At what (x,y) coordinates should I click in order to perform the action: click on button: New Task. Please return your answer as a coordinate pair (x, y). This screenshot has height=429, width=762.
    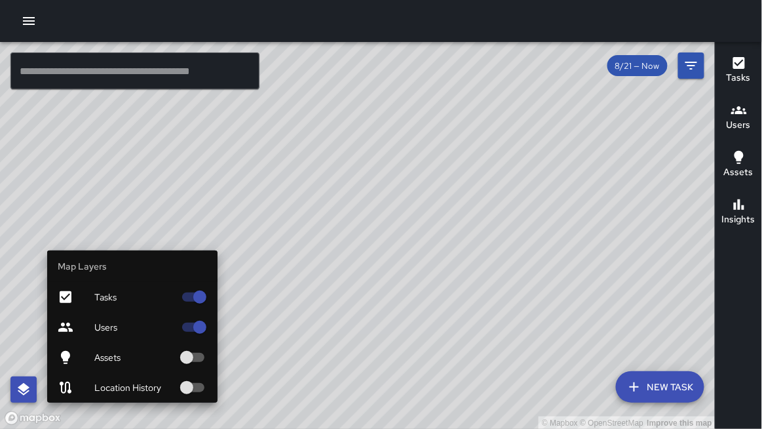
    Looking at the image, I should click on (660, 387).